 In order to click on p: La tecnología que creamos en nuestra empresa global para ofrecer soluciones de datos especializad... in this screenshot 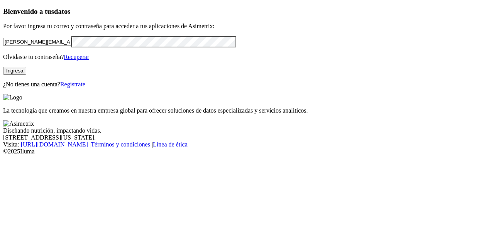, I will do `click(246, 111)`.